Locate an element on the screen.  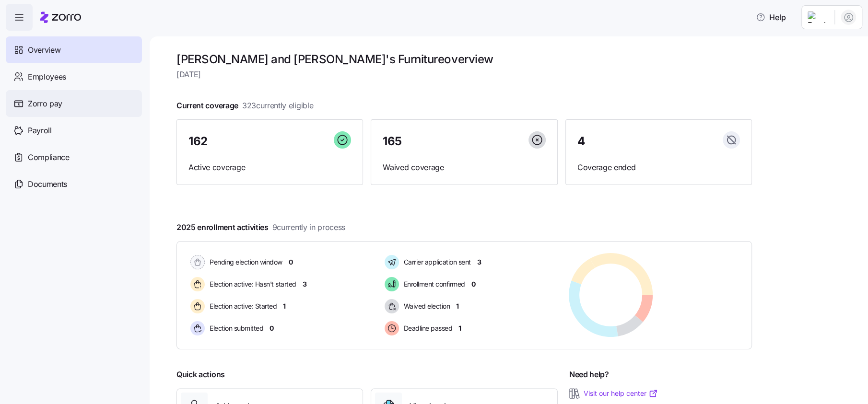
span: Waived election is located at coordinates (426, 306).